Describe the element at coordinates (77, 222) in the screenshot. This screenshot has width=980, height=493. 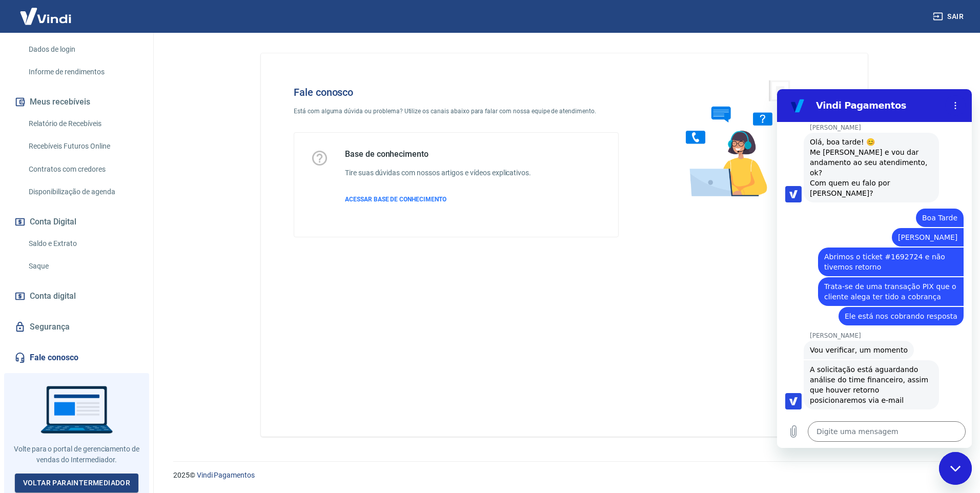
I see `button: Conta Digital` at that location.